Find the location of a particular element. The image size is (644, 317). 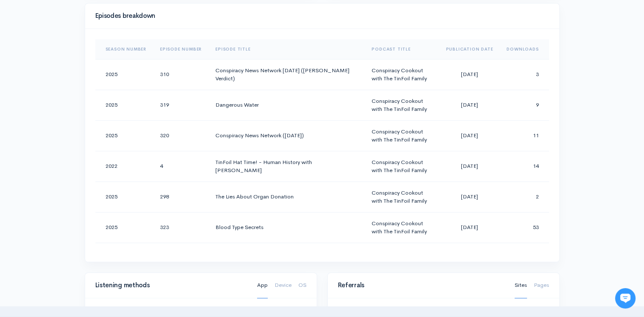

td: 4 is located at coordinates (181, 166).